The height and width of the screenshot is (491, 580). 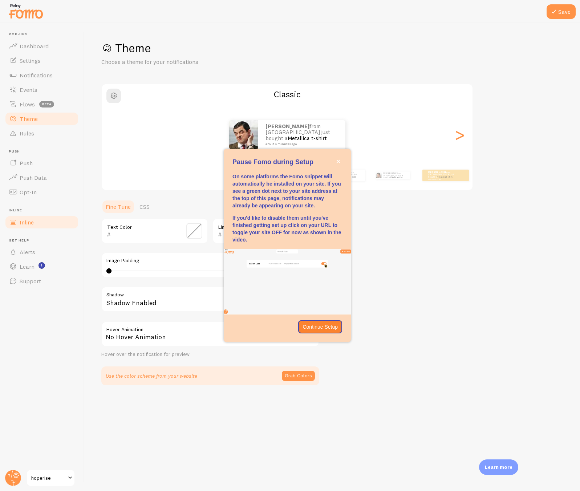 What do you see at coordinates (34, 46) in the screenshot?
I see `span: Dashboard` at bounding box center [34, 46].